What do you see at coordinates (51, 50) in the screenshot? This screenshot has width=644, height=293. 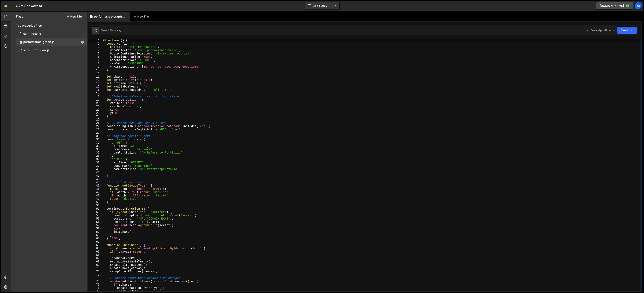 I see `div: 16518/44910.js` at bounding box center [51, 50].